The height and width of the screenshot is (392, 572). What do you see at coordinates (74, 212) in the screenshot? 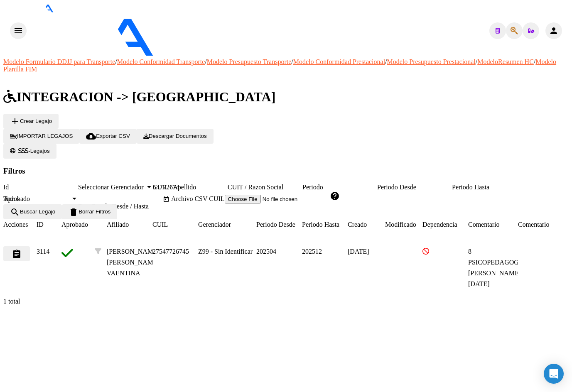
I see `mat-icon: delete` at bounding box center [74, 212].